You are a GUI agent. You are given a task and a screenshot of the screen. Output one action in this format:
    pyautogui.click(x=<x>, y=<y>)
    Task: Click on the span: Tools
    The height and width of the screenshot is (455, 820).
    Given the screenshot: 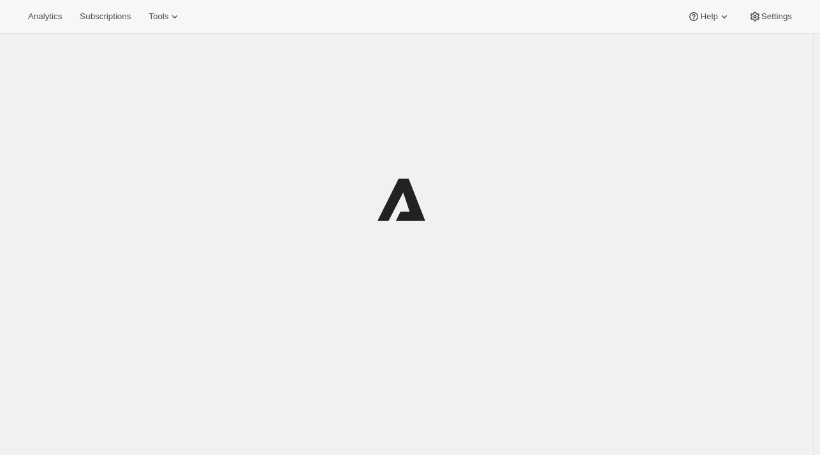 What is the action you would take?
    pyautogui.click(x=158, y=17)
    